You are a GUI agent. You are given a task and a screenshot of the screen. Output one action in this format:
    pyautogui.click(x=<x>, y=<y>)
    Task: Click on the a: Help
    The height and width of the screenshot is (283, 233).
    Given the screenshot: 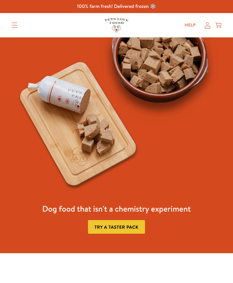 What is the action you would take?
    pyautogui.click(x=190, y=25)
    